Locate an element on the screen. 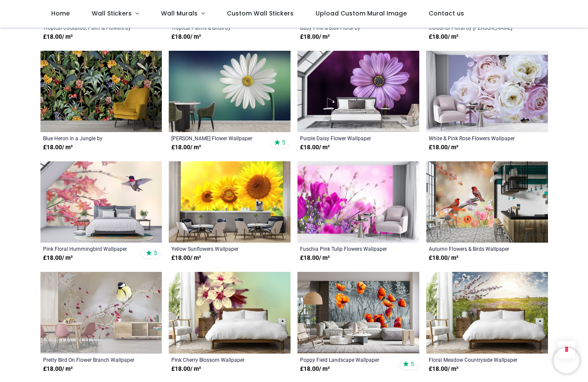 This screenshot has height=382, width=588. a: Autumn Flowers & Birds Wallpaper is located at coordinates (475, 249).